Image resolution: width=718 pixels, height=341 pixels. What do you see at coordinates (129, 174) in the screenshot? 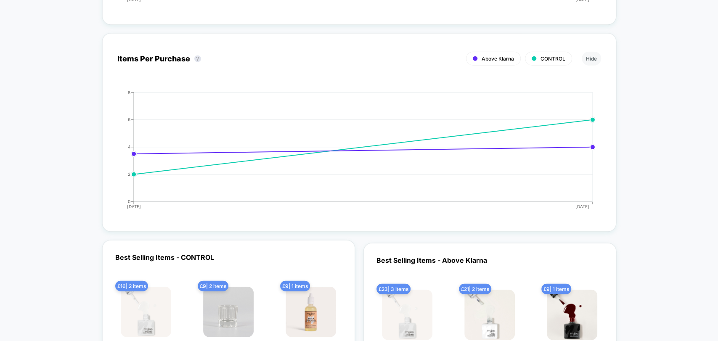
I see `tspan: 2` at bounding box center [129, 174].